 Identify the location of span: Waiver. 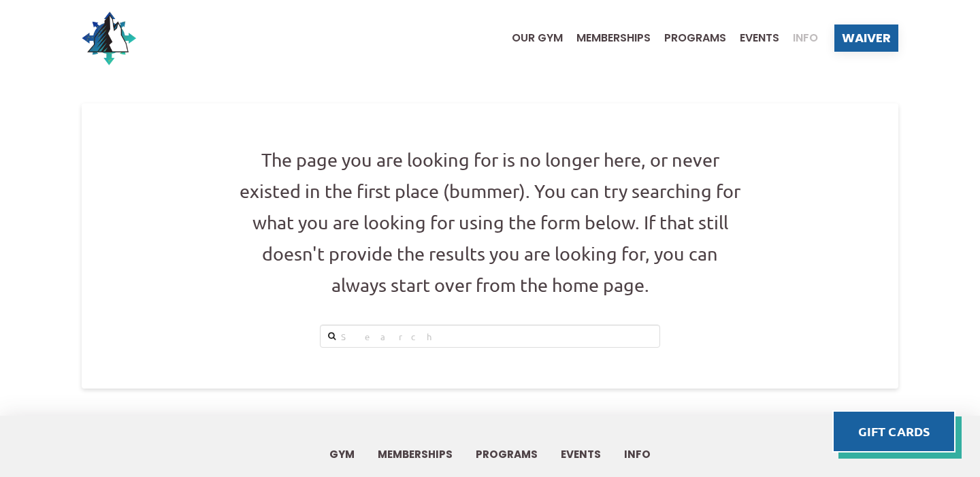
(867, 38).